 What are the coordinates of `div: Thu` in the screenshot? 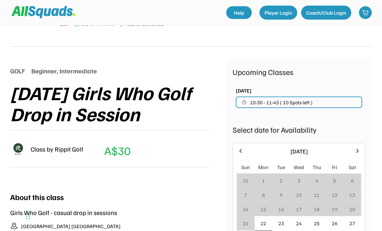 It's located at (316, 167).